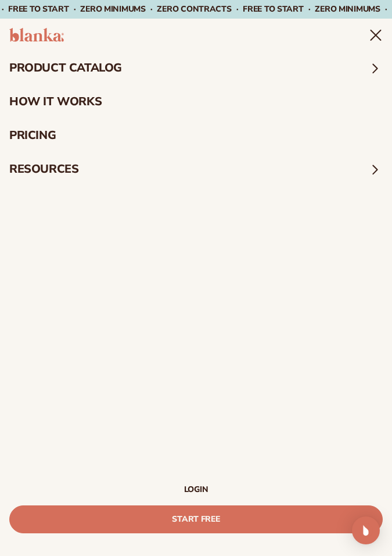  What do you see at coordinates (196, 490) in the screenshot?
I see `a: LOGIN` at bounding box center [196, 490].